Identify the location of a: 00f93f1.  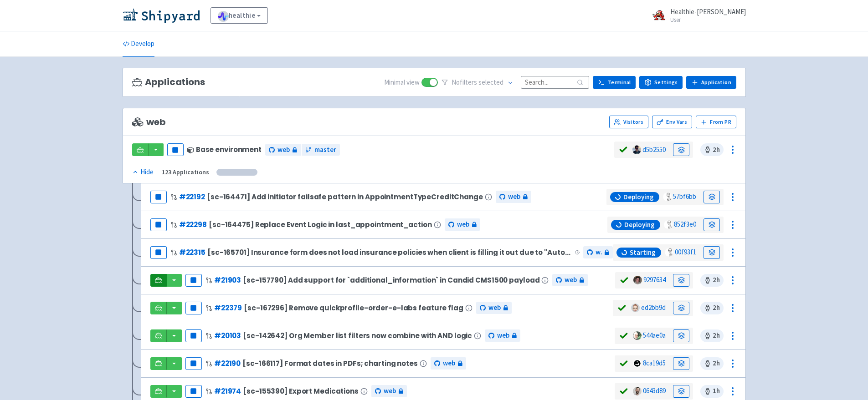
(685, 252).